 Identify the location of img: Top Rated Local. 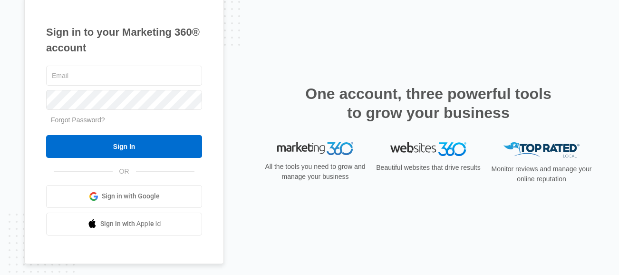
(541, 150).